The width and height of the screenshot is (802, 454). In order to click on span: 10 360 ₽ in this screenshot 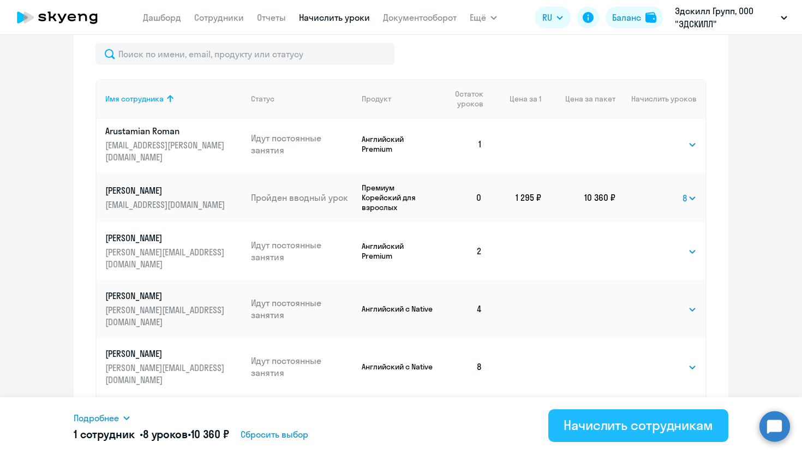, I will do `click(210, 434)`.